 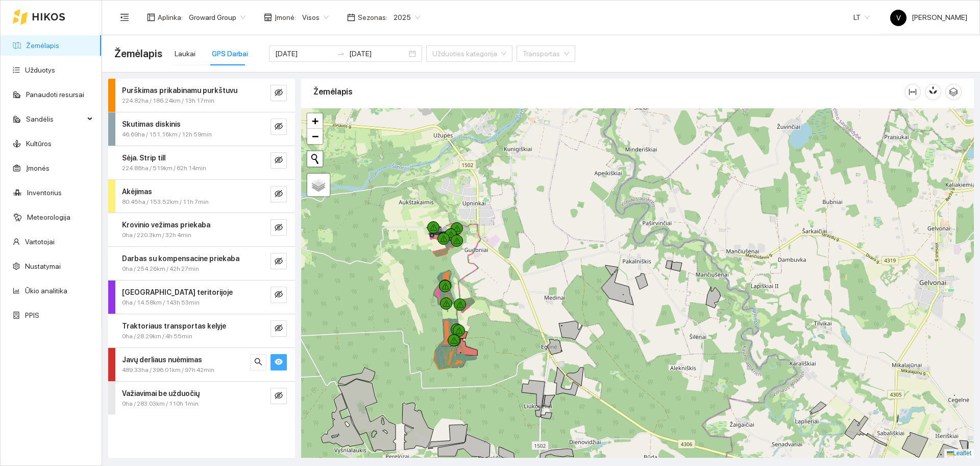 What do you see at coordinates (959, 453) in the screenshot?
I see `a: Leaflet` at bounding box center [959, 453].